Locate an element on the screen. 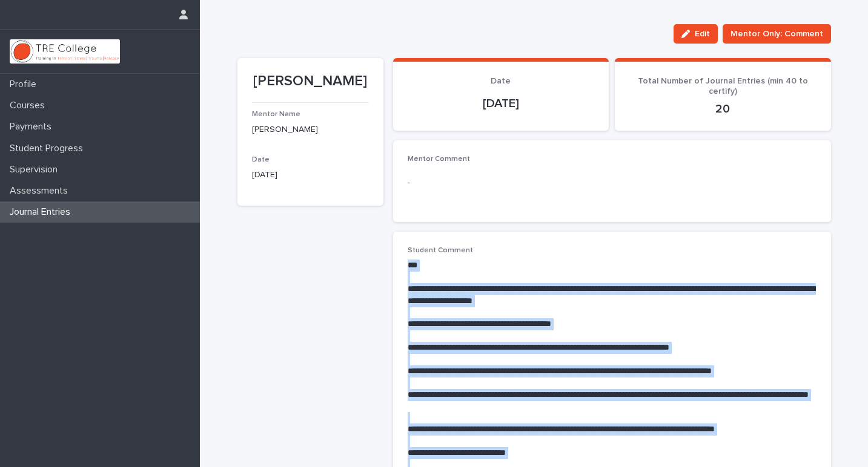 Image resolution: width=868 pixels, height=467 pixels. p: Courses is located at coordinates (30, 106).